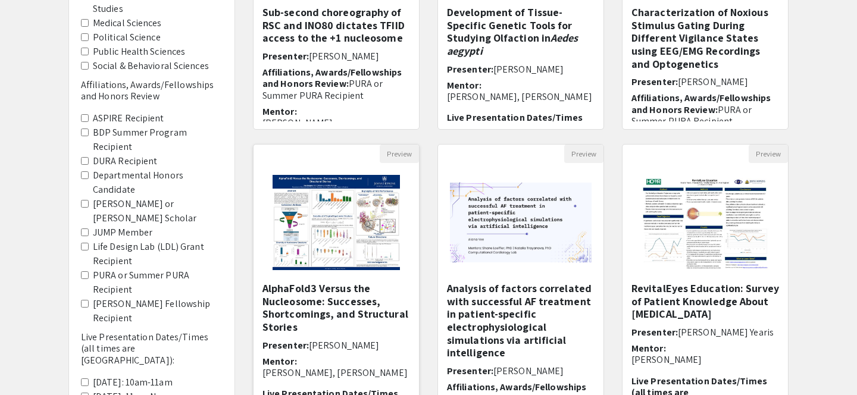  Describe the element at coordinates (158, 183) in the screenshot. I see `label: Departmental Honors Candidate` at that location.